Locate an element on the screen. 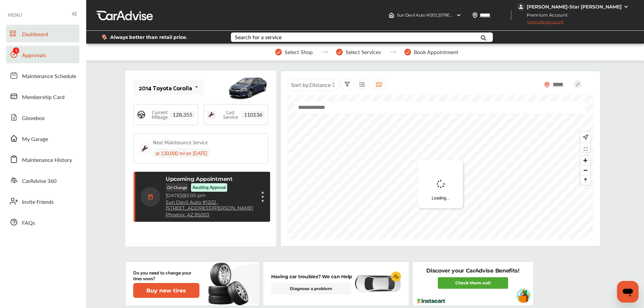  a: Maintenance Schedule is located at coordinates (43, 76).